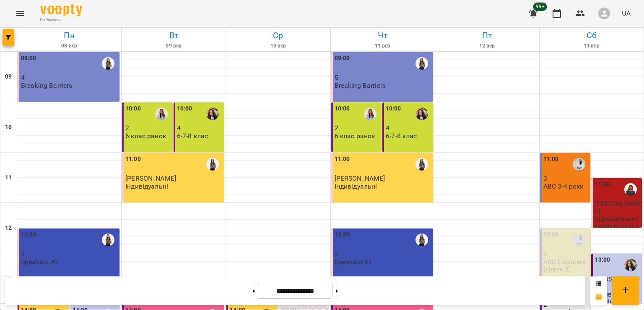 The width and height of the screenshot is (644, 310). What do you see at coordinates (9, 127) in the screenshot?
I see `h6: 10` at bounding box center [9, 127].